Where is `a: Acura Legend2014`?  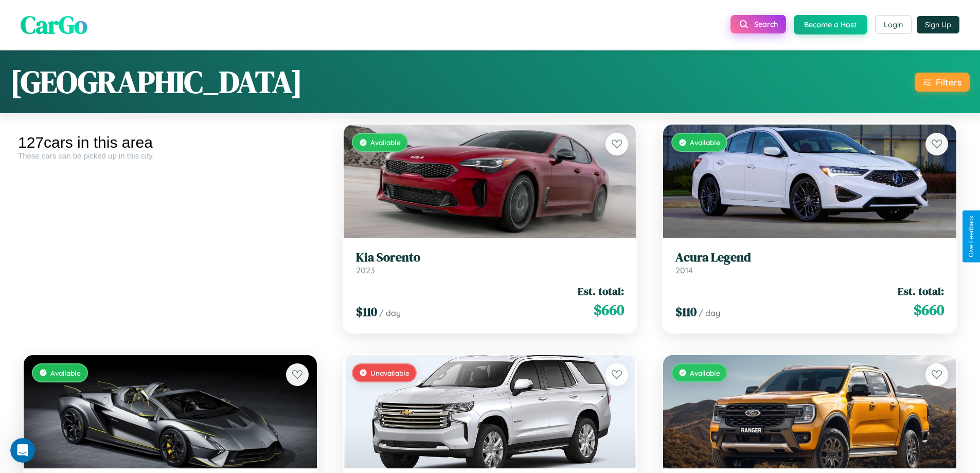 a: Acura Legend2014 is located at coordinates (810, 263).